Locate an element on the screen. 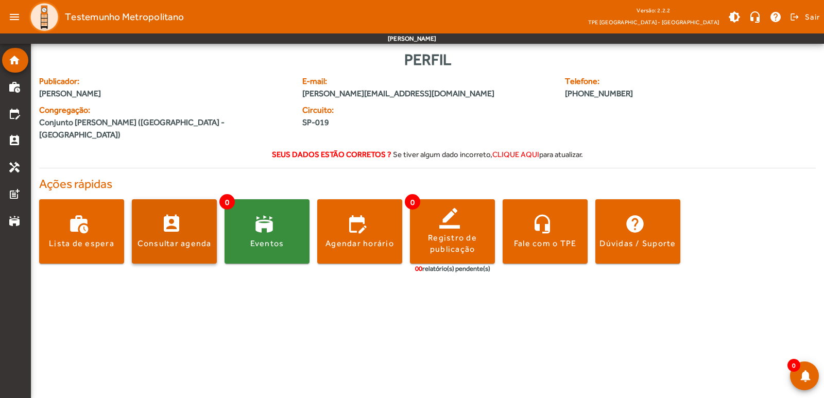 The width and height of the screenshot is (824, 398). div: relatório(s) pendente(s) is located at coordinates (453, 269).